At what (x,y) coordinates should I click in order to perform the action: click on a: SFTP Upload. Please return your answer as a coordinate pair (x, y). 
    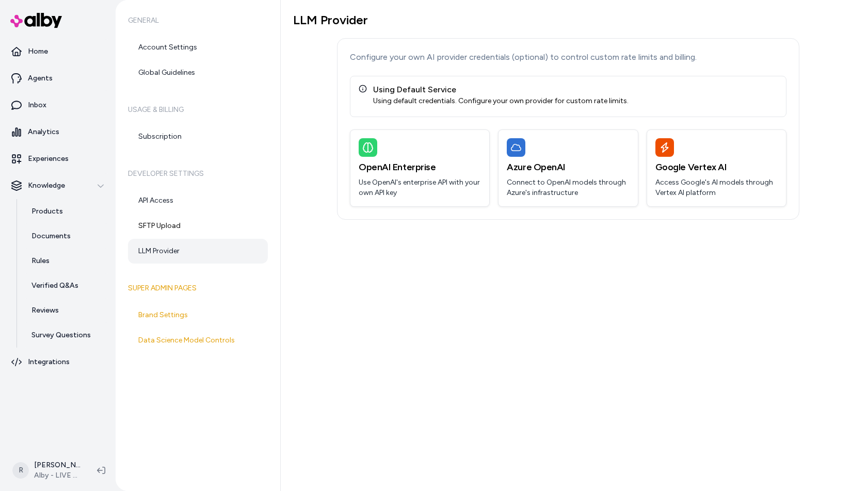
    Looking at the image, I should click on (197, 226).